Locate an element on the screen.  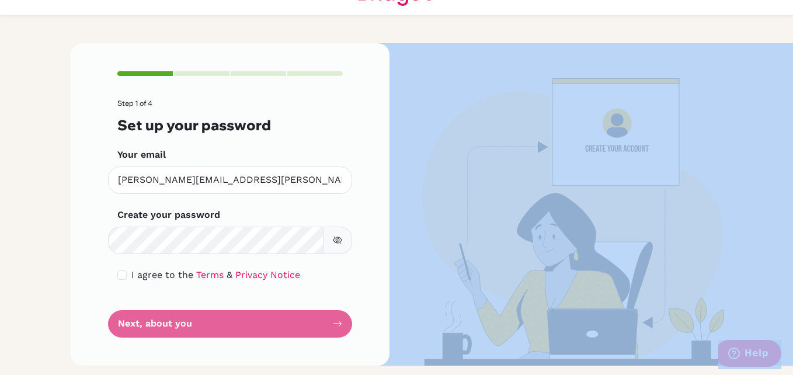
label: Your email is located at coordinates (141, 155).